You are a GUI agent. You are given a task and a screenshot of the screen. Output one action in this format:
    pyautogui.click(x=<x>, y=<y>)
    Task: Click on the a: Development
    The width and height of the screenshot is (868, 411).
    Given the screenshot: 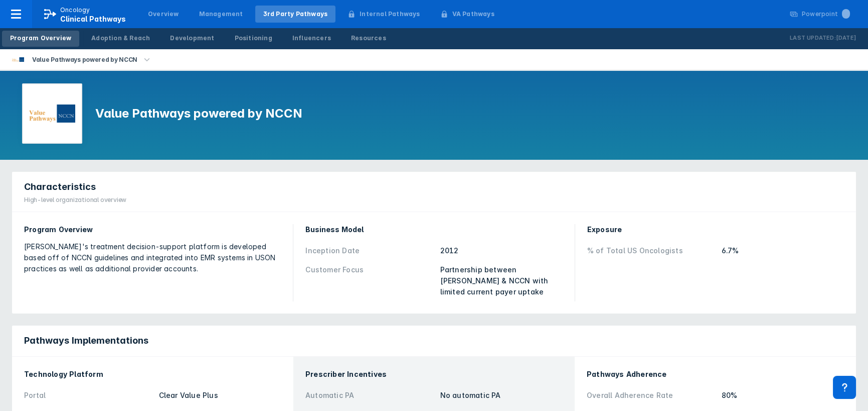 What is the action you would take?
    pyautogui.click(x=192, y=38)
    